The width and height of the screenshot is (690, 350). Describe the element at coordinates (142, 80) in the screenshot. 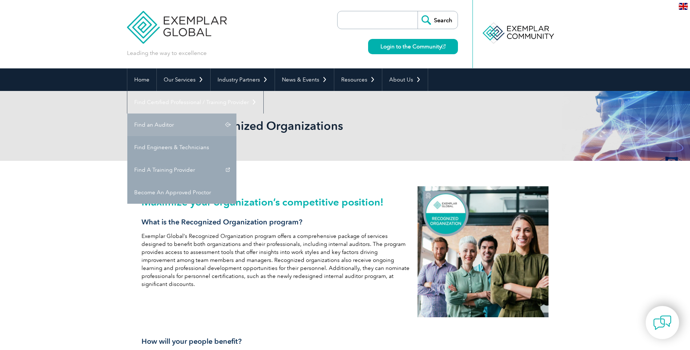

I see `a: Home` at that location.